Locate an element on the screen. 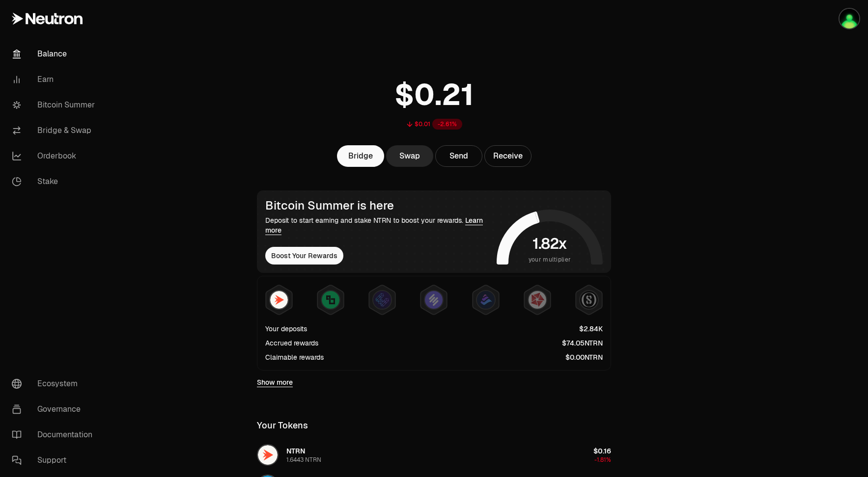  a: Documentation is located at coordinates (55, 435).